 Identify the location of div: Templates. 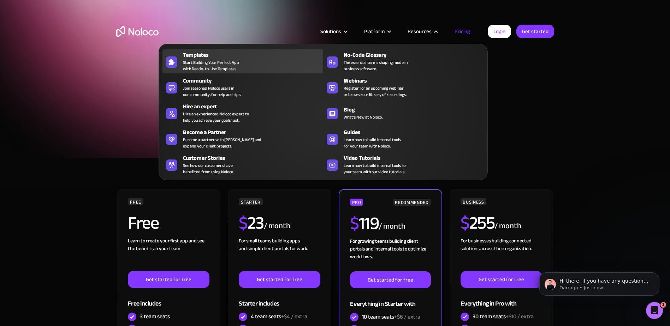
(255, 55).